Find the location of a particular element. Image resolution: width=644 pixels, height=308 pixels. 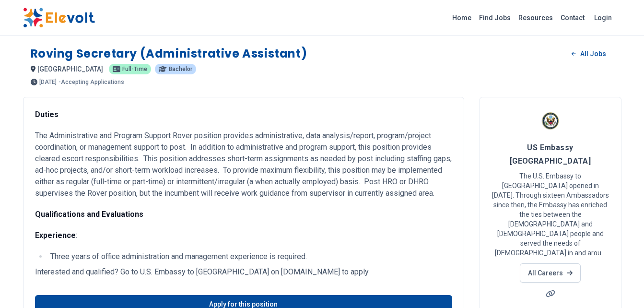

a: Login is located at coordinates (603, 18).